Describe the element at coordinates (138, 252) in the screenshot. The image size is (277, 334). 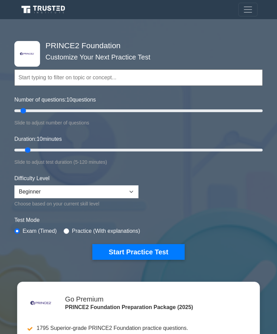
I see `button: Start Practice Test` at that location.